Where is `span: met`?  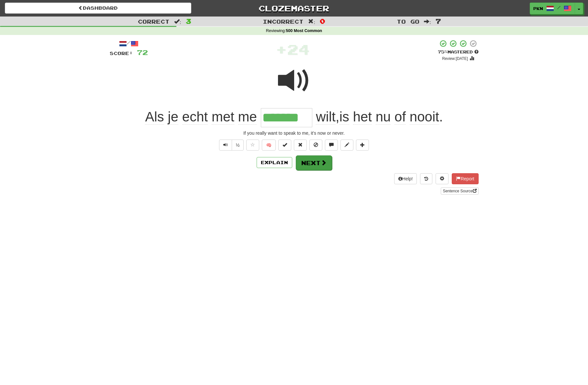
span: met is located at coordinates (223, 117).